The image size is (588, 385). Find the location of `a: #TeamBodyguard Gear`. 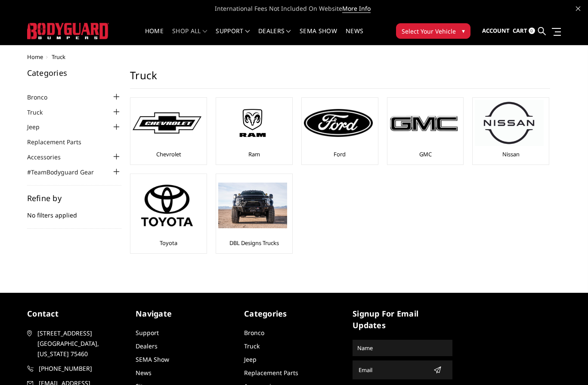

a: #TeamBodyguard Gear is located at coordinates (66, 172).